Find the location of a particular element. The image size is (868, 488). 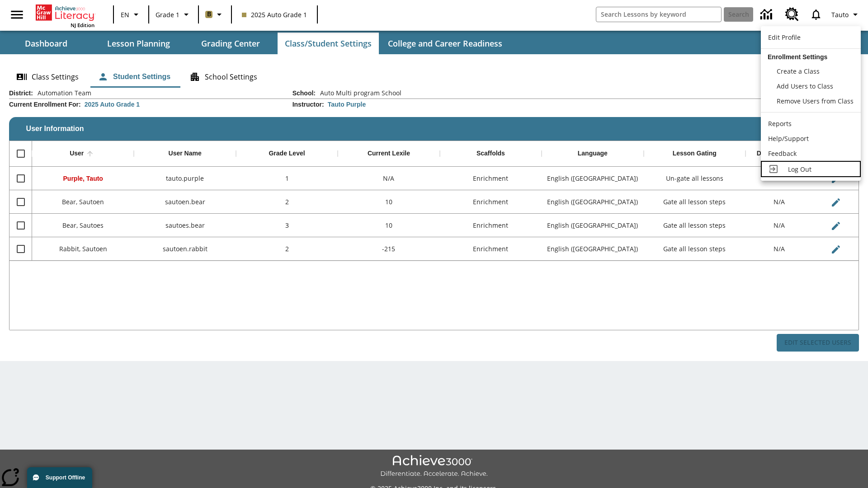

span: Log Out is located at coordinates (800, 169).